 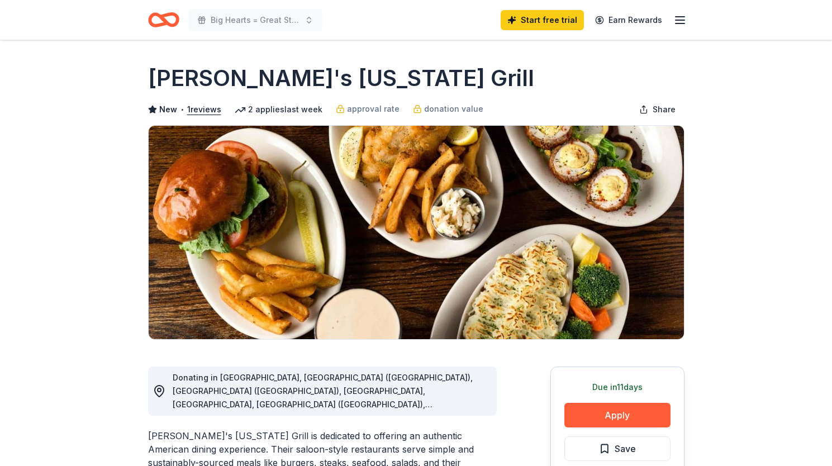 I want to click on a: Start free trial, so click(x=542, y=20).